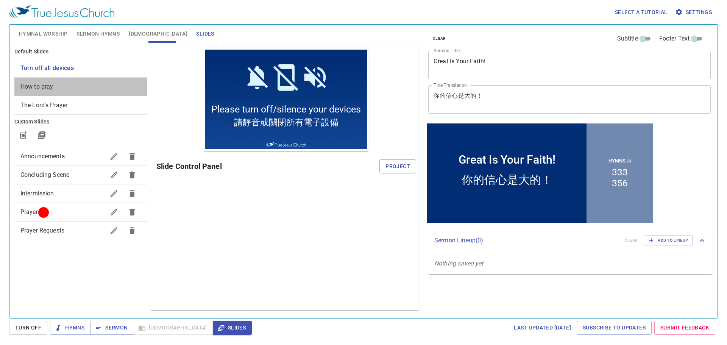 The height and width of the screenshot is (345, 727). I want to click on button: Settings, so click(694, 12).